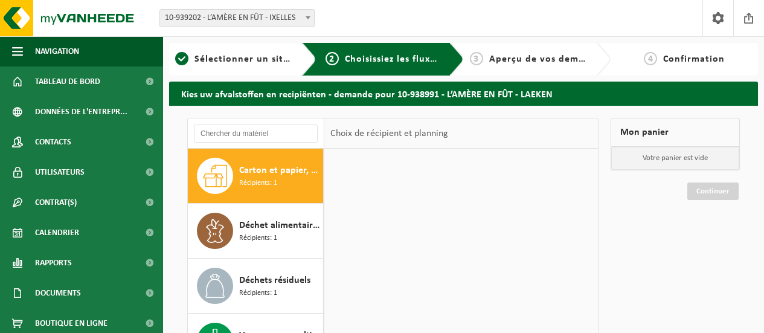 Image resolution: width=764 pixels, height=333 pixels. What do you see at coordinates (57, 51) in the screenshot?
I see `span: Navigation` at bounding box center [57, 51].